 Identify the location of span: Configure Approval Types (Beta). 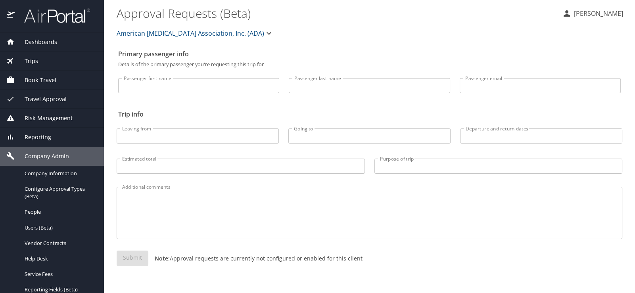
(59, 193).